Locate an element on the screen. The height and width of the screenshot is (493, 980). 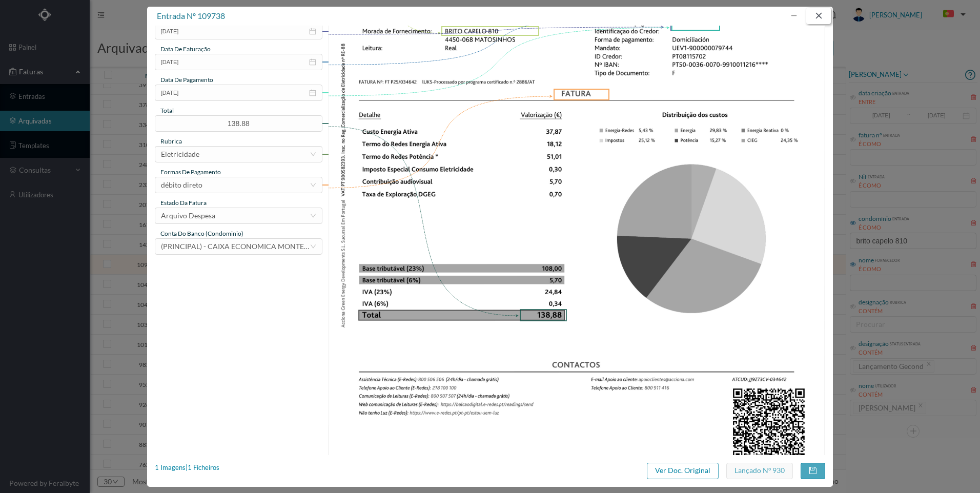
button: Lançado nº 930 is located at coordinates (759, 471).